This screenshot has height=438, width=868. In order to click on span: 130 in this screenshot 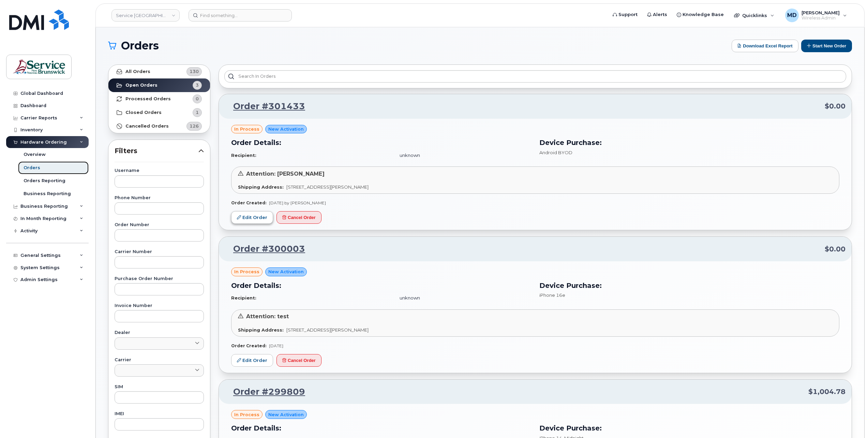, I will do `click(194, 71)`.